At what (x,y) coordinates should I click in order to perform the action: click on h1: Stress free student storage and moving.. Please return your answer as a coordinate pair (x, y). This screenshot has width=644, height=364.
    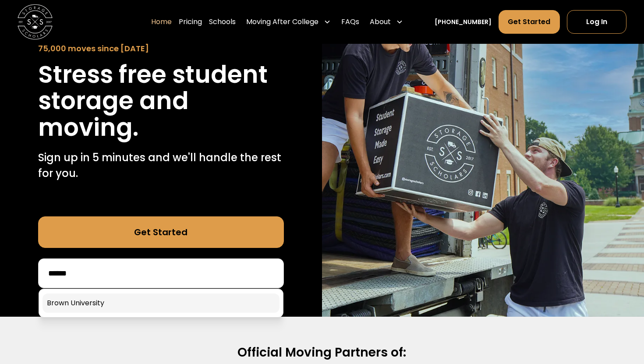
    Looking at the image, I should click on (160, 101).